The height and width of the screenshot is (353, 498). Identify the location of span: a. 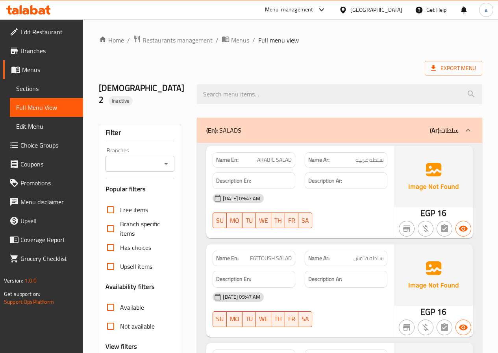
(486, 10).